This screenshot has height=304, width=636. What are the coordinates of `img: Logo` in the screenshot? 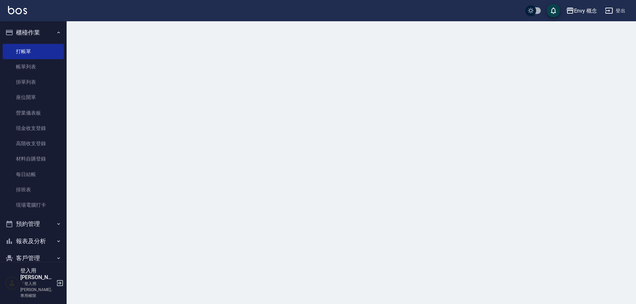 It's located at (17, 10).